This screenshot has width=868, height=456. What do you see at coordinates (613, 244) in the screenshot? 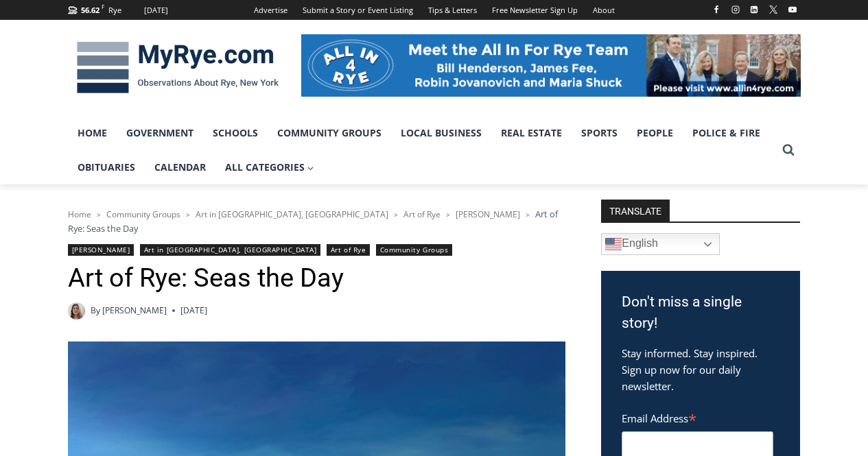
I see `img: en` at bounding box center [613, 244].